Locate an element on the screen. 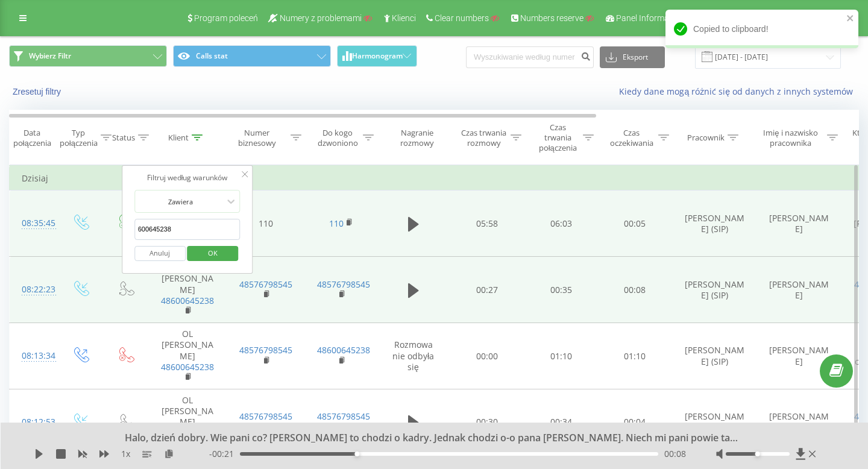 The height and width of the screenshot is (469, 868). span: Numbers reserve is located at coordinates (552, 18).